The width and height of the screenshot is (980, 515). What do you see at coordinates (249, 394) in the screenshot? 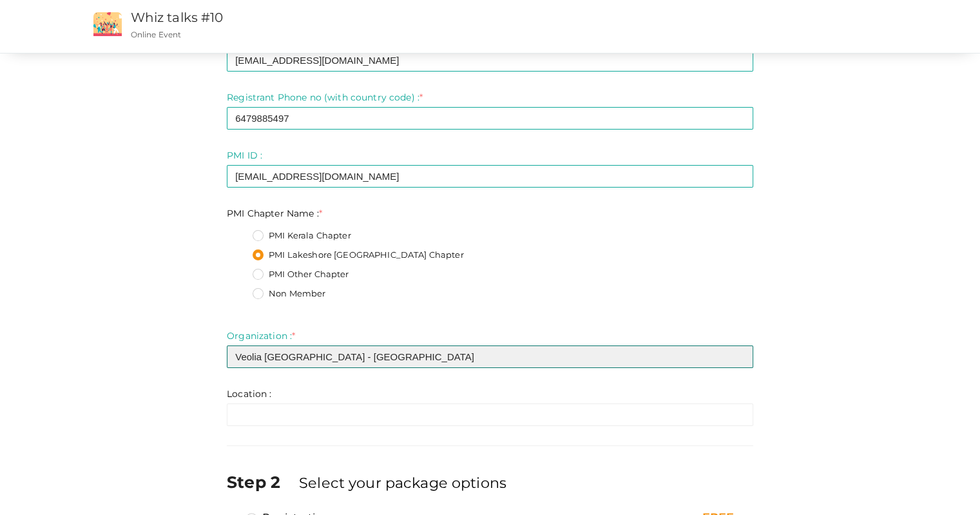
I see `label: Location :` at bounding box center [249, 394].